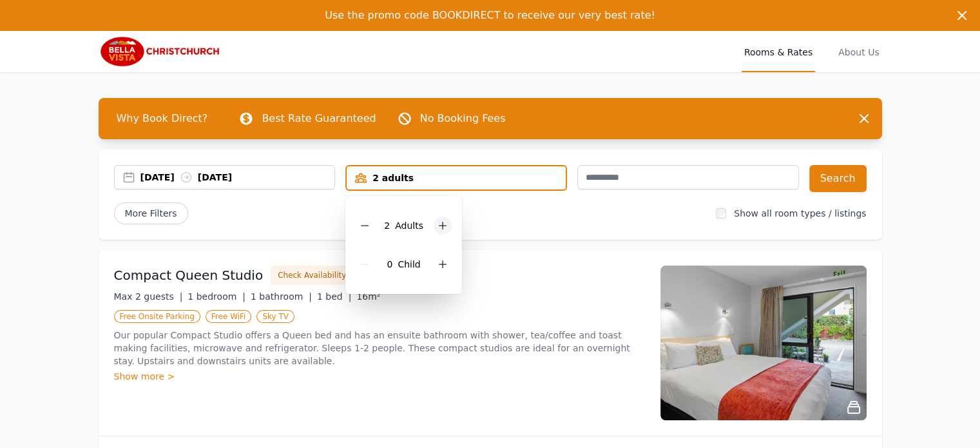 The height and width of the screenshot is (448, 980). I want to click on p: No Booking Fees, so click(463, 118).